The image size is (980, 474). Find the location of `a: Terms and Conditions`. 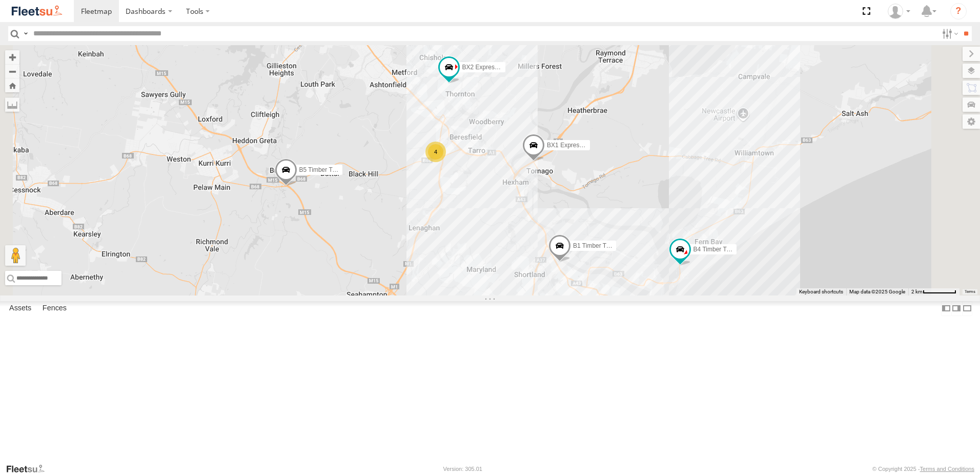

a: Terms and Conditions is located at coordinates (947, 469).